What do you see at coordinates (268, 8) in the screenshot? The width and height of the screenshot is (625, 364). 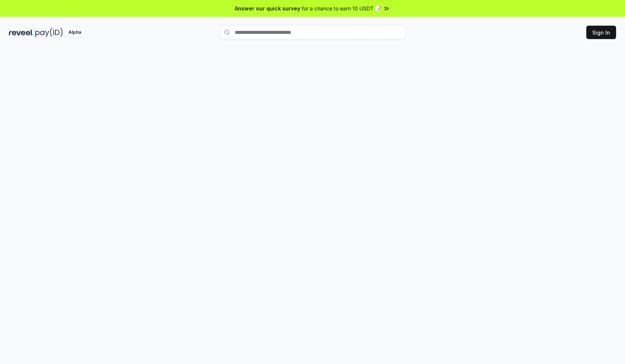 I see `span: Answer our quick survey` at bounding box center [268, 8].